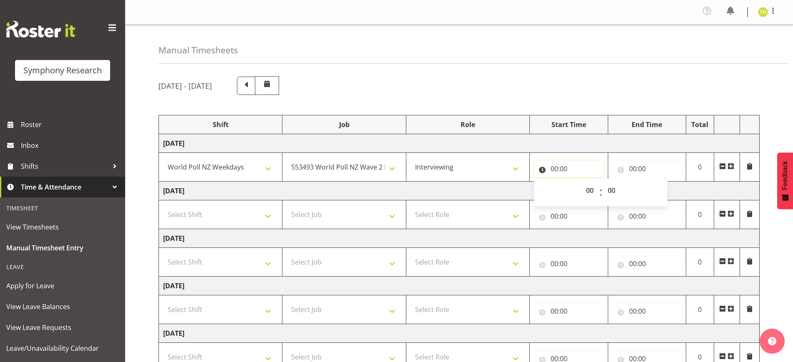 This screenshot has width=793, height=362. I want to click on span: Roster, so click(71, 125).